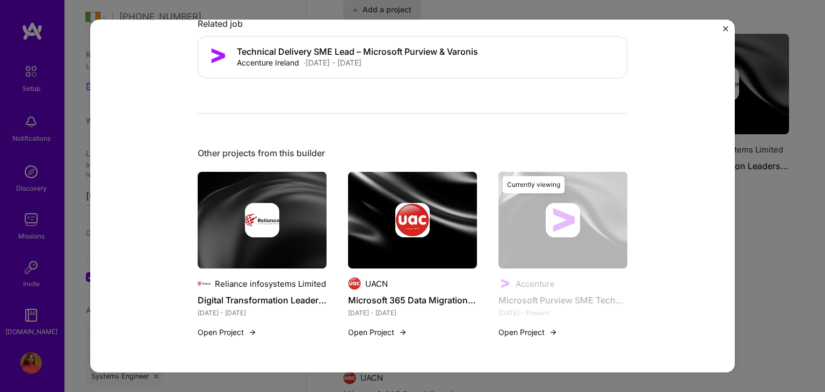  I want to click on div: Reliance infosystems Limited, so click(270, 284).